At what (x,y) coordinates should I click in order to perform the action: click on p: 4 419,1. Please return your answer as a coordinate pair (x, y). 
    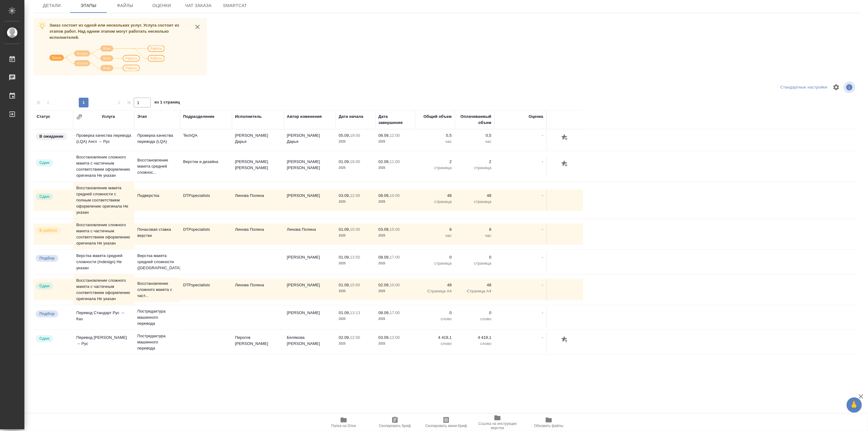
    Looking at the image, I should click on (474, 337).